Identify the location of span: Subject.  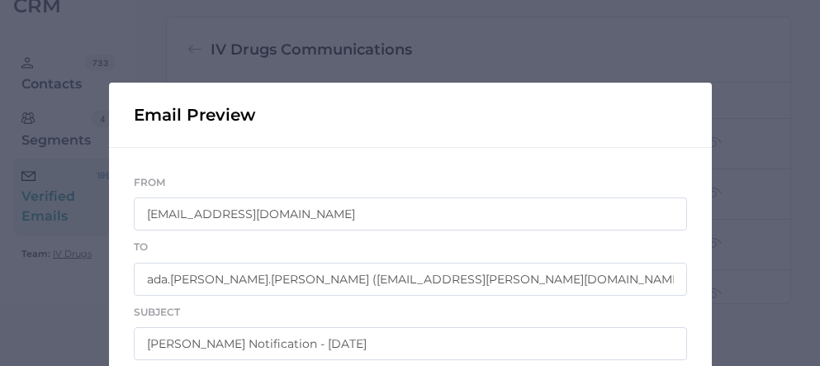
(157, 311).